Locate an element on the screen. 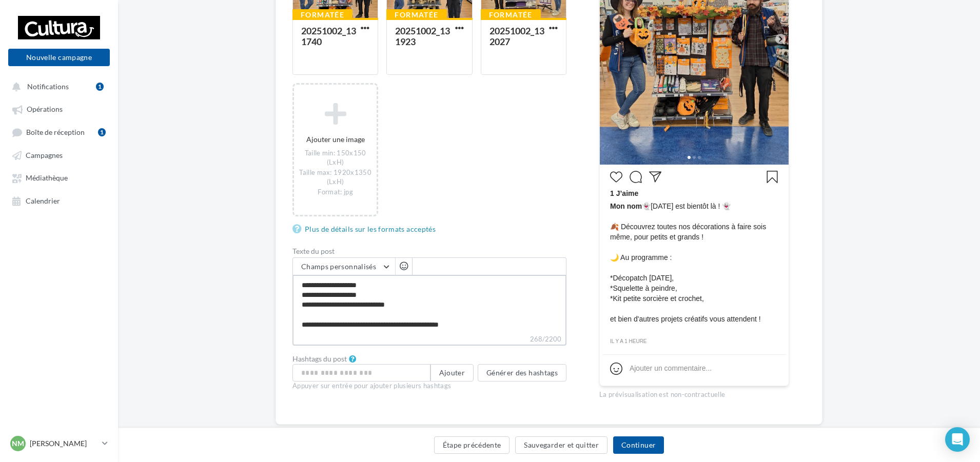 This screenshot has width=980, height=462. div: 20251002_131740 is located at coordinates (328, 36).